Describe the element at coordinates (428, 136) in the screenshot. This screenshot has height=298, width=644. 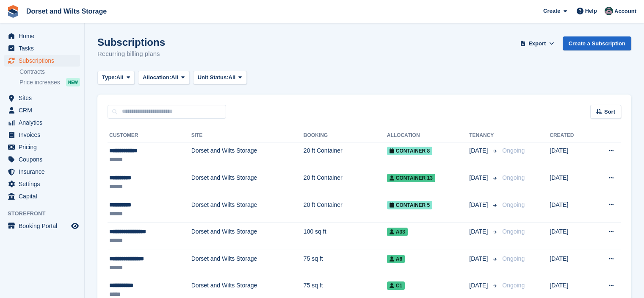
I see `th: Allocation` at that location.